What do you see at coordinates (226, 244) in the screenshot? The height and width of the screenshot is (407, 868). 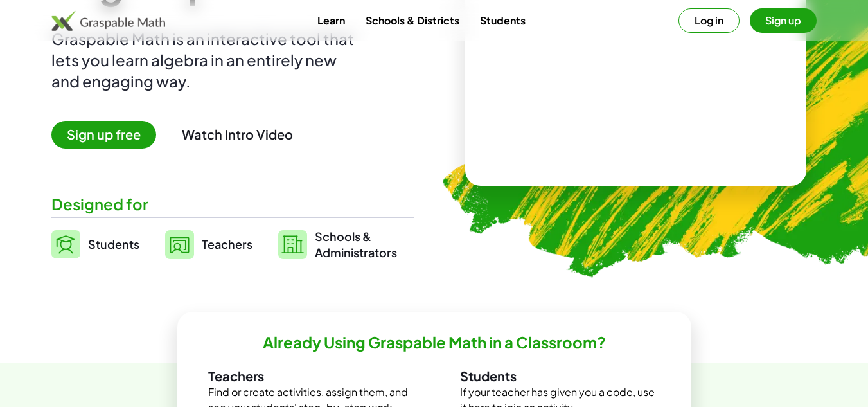 I see `span: Teachers` at bounding box center [226, 244].